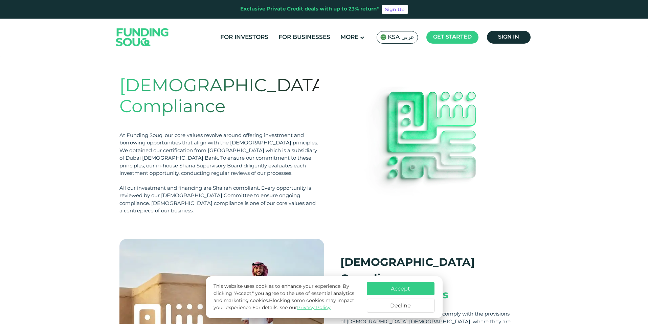 Image resolution: width=648 pixels, height=324 pixels. What do you see at coordinates (142, 37) in the screenshot?
I see `img: Logo` at bounding box center [142, 37].